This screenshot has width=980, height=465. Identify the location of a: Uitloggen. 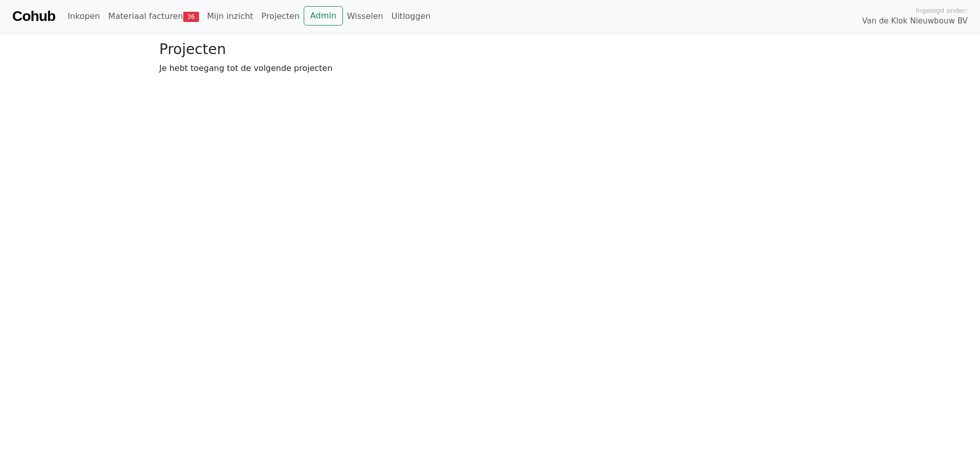
(411, 16).